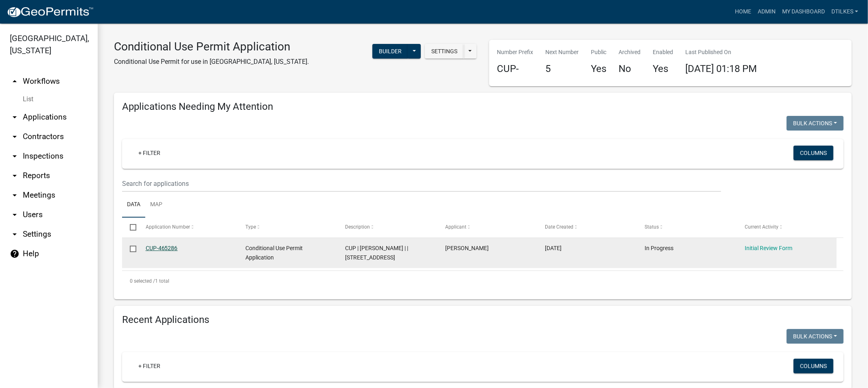 This screenshot has height=388, width=868. I want to click on p: Last Published On, so click(721, 52).